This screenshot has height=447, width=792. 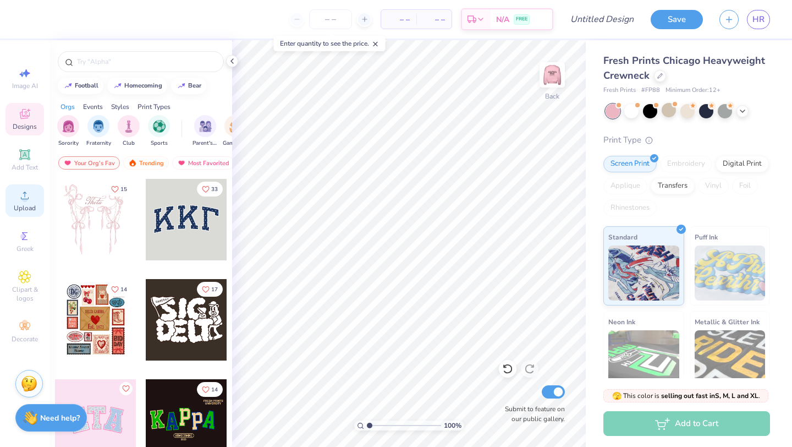 I want to click on div: filter for Sports, so click(x=159, y=131).